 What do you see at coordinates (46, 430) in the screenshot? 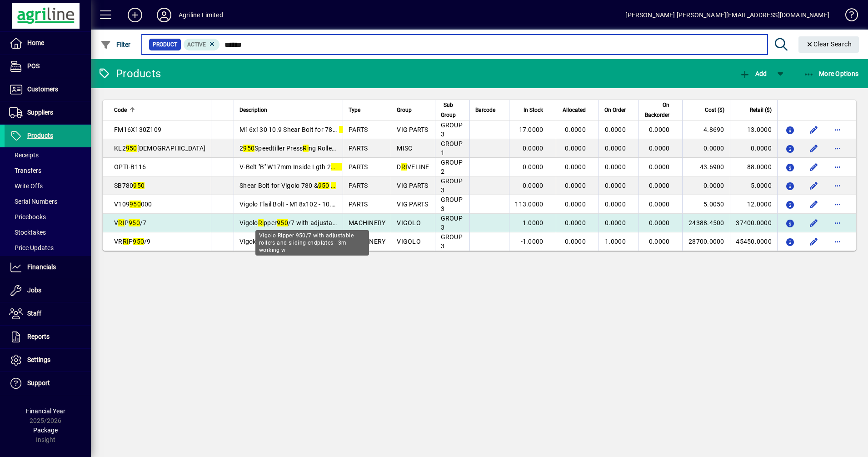
I see `span: Package` at bounding box center [46, 430].